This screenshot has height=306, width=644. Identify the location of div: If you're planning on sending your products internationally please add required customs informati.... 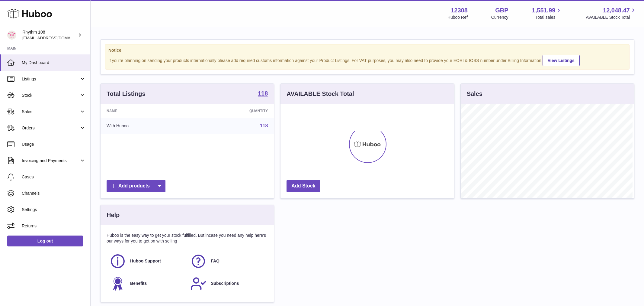
(367, 60).